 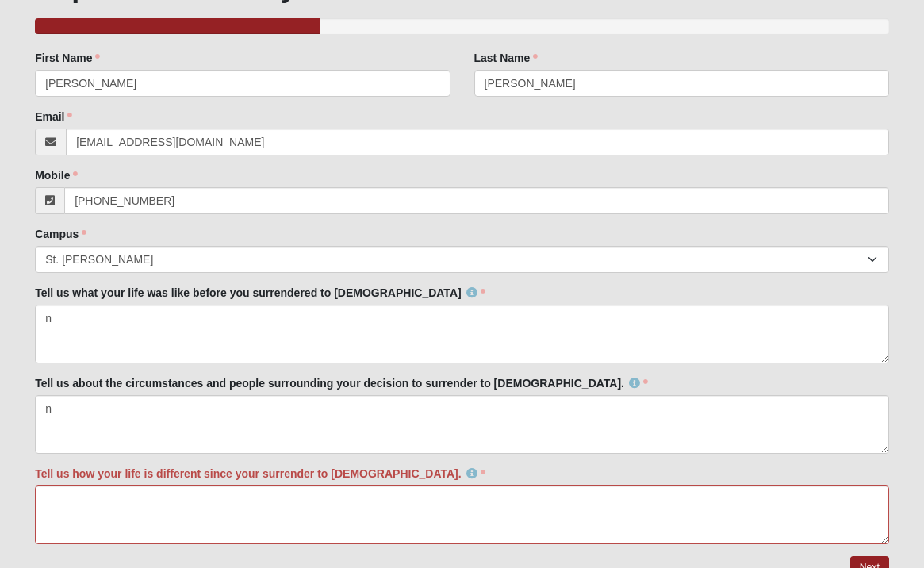 I want to click on label: First Name, so click(x=68, y=58).